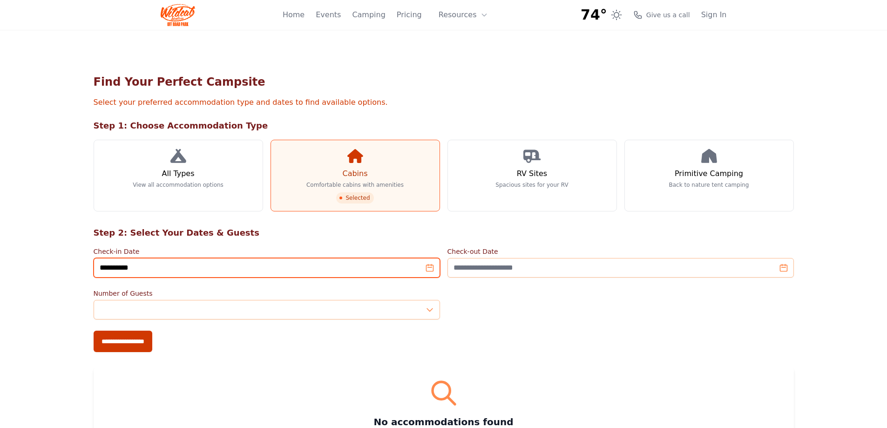 This screenshot has height=428, width=887. Describe the element at coordinates (532, 185) in the screenshot. I see `p: Spacious sites for your RV` at that location.